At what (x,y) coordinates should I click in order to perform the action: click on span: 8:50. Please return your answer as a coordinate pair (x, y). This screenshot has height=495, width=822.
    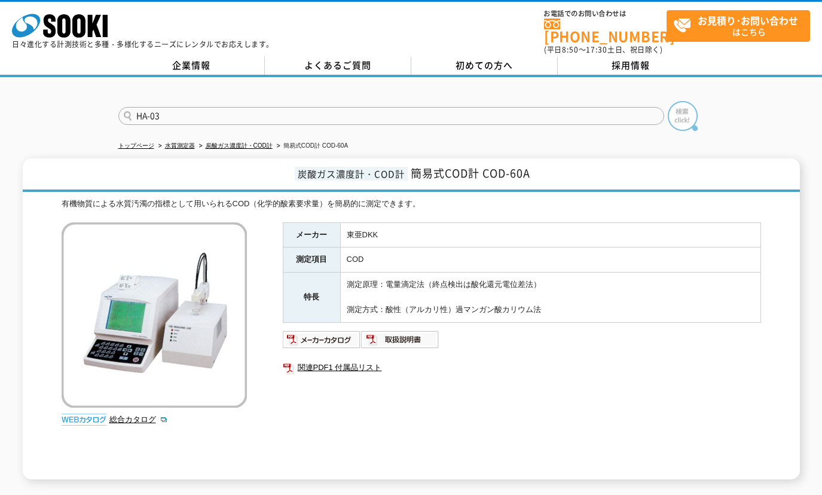
    Looking at the image, I should click on (570, 50).